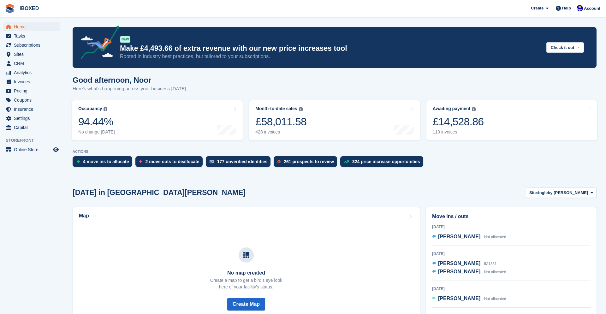  What do you see at coordinates (97, 122) in the screenshot?
I see `div: 94.44%` at bounding box center [97, 122].